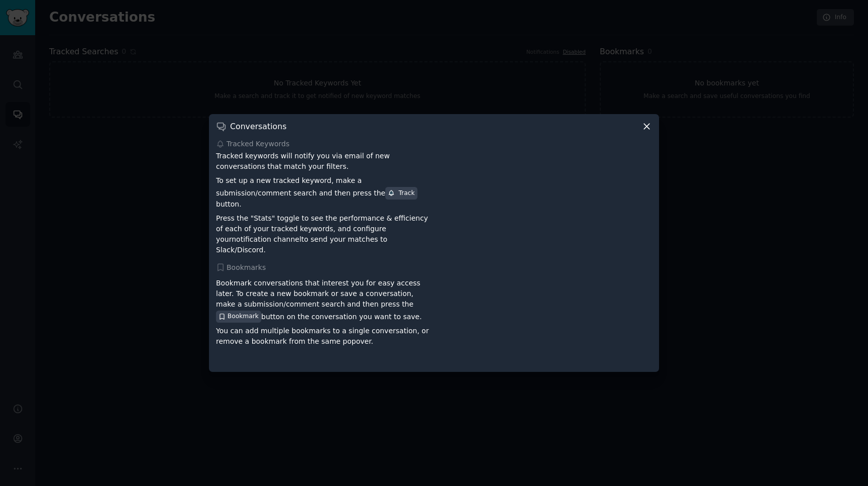 The width and height of the screenshot is (868, 486). What do you see at coordinates (434, 267) in the screenshot?
I see `div: Bookmarks` at bounding box center [434, 267].